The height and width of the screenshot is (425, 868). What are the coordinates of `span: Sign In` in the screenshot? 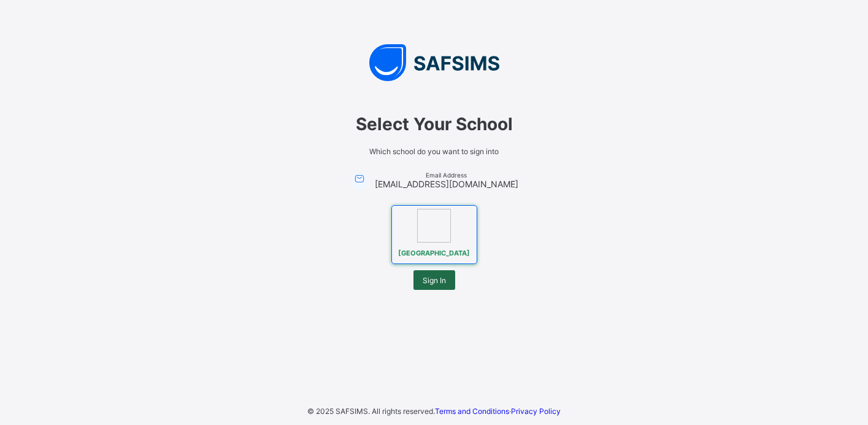 It's located at (435, 280).